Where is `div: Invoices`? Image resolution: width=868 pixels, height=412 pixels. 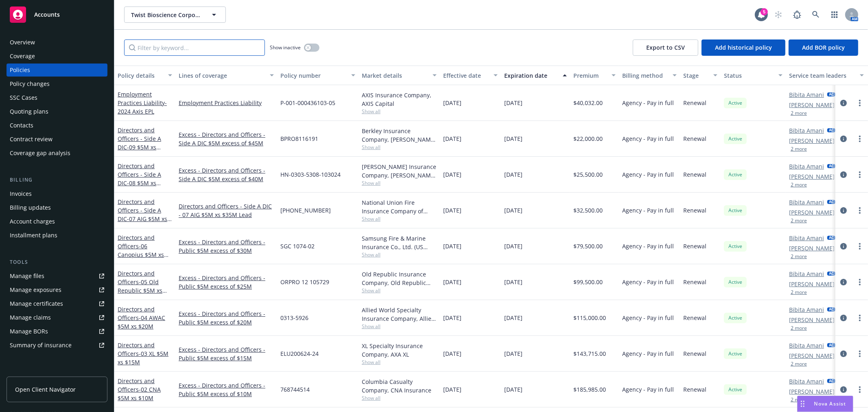 div: Invoices is located at coordinates (21, 194).